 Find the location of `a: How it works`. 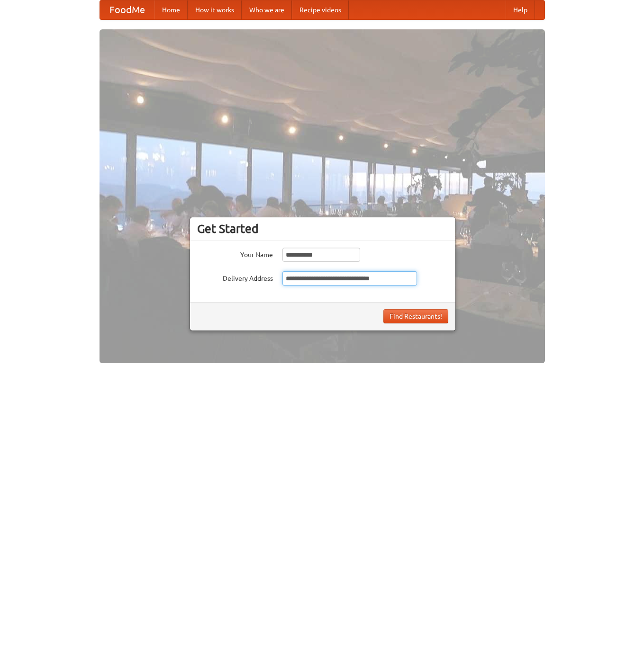

a: How it works is located at coordinates (214, 10).